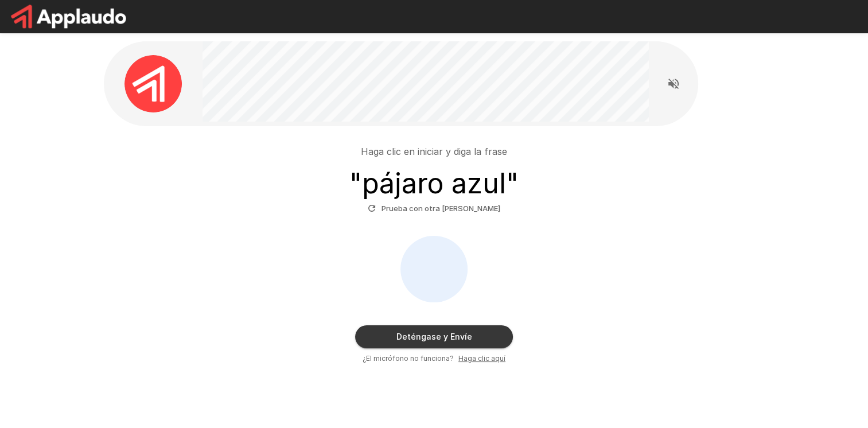 The image size is (868, 428). I want to click on img: applaudo_avatar.png, so click(153, 83).